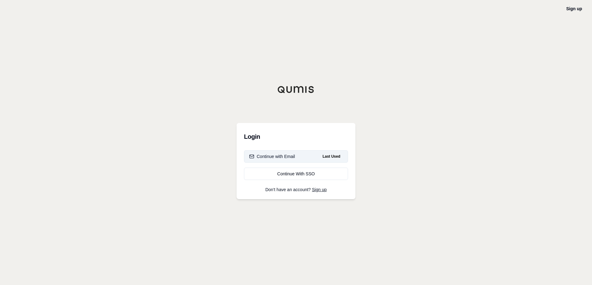  Describe the element at coordinates (296, 89) in the screenshot. I see `img: Qumis` at that location.